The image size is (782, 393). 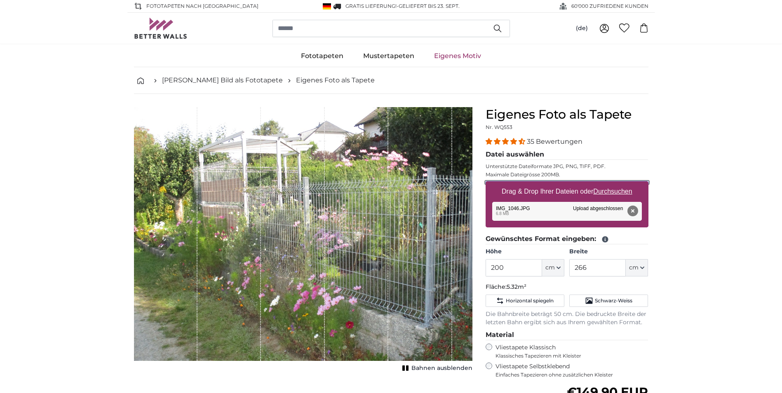 What do you see at coordinates (567, 287) in the screenshot?
I see `p: Fläche:` at bounding box center [567, 287].